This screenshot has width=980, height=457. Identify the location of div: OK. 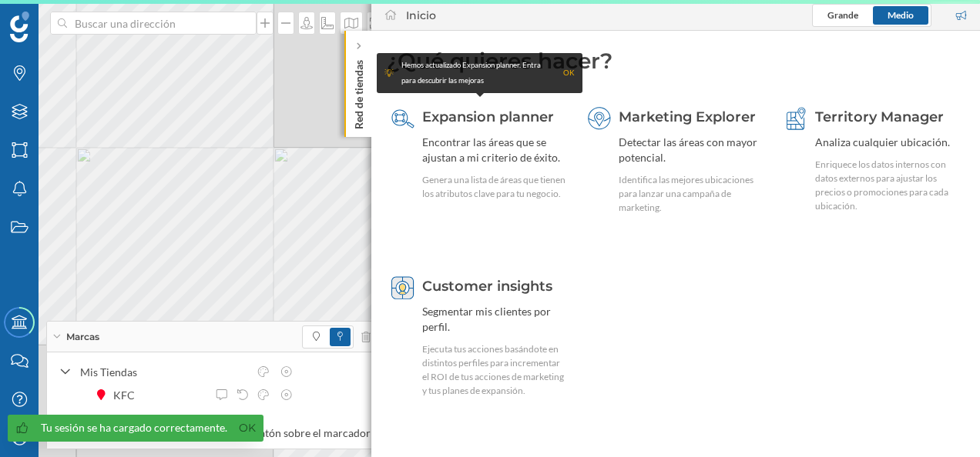
(569, 74).